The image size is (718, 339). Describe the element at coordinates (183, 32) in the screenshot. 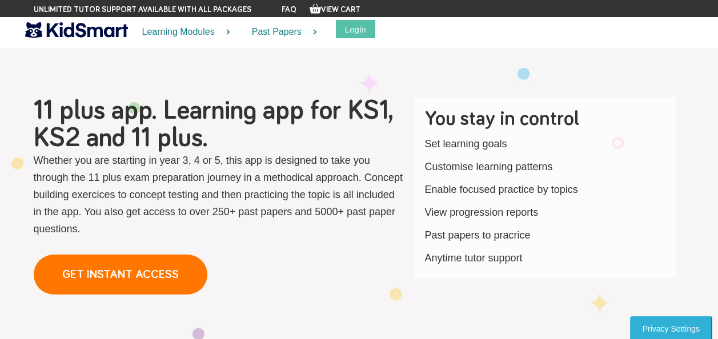

I see `a: Learning Modules` at that location.